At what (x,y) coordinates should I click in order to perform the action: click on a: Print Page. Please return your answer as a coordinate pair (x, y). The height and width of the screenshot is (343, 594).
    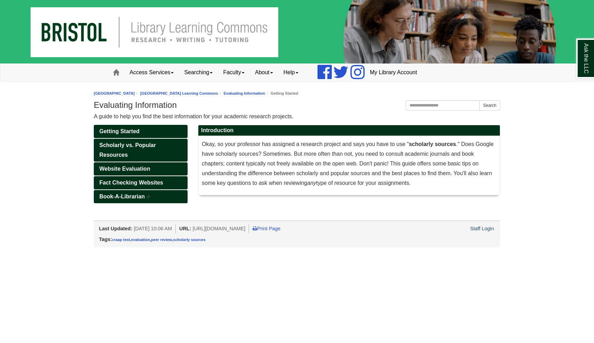
    Looking at the image, I should click on (266, 229).